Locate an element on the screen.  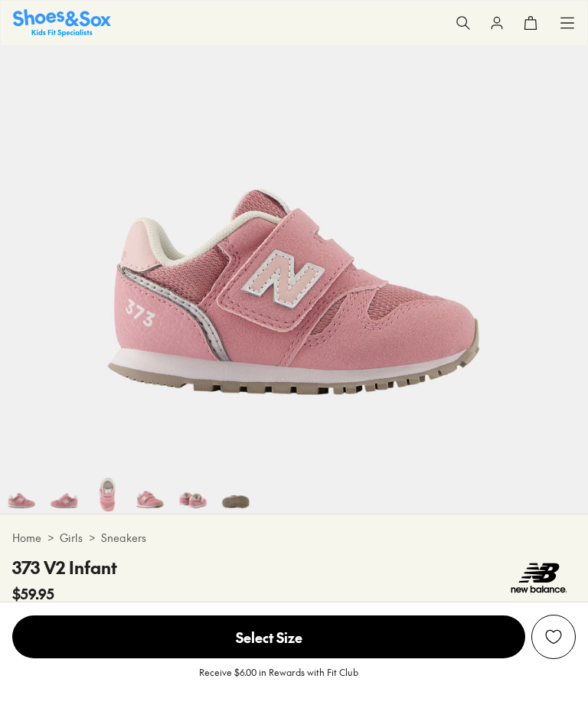
span: Select Size is located at coordinates (269, 637).